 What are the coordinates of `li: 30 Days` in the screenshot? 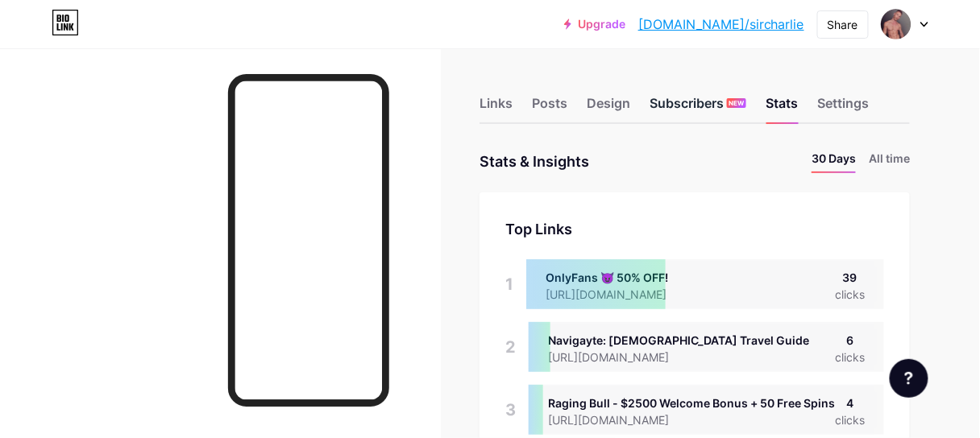 It's located at (834, 161).